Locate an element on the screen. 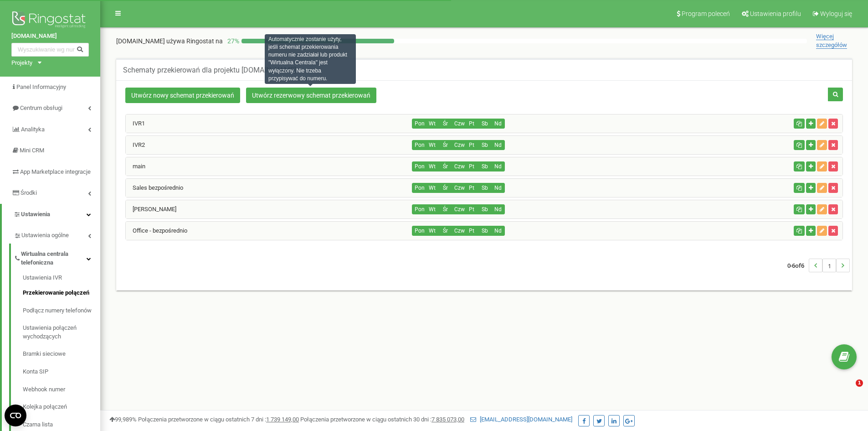 This screenshot has height=431, width=868. a: Ustawienia połączeń wychodzących is located at coordinates (62, 332).